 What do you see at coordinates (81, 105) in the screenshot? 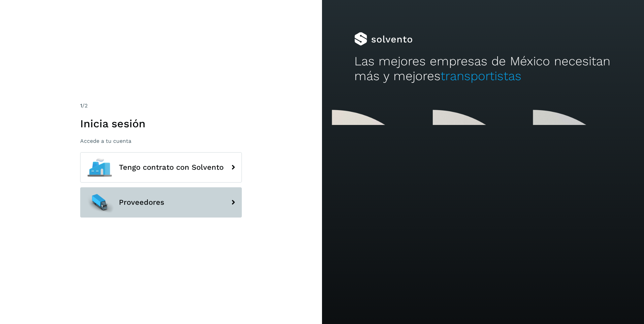
I see `span: 1` at bounding box center [81, 105].